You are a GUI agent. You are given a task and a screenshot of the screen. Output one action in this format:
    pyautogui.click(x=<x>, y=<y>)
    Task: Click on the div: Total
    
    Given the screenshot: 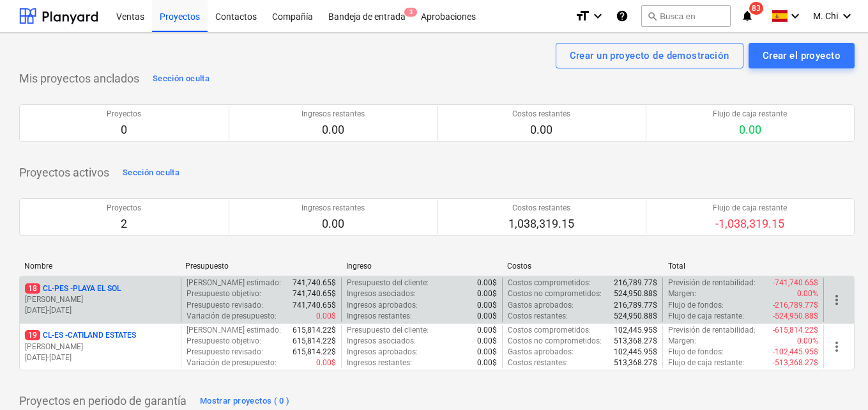 What is the action you would take?
    pyautogui.click(x=744, y=266)
    